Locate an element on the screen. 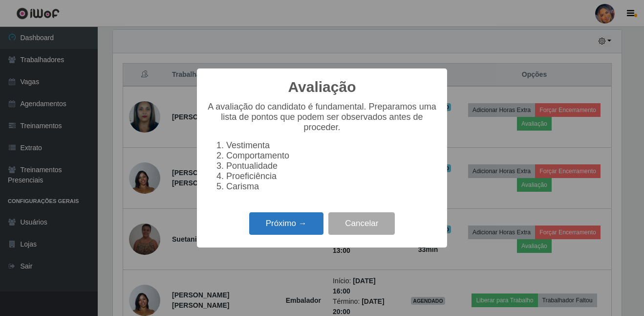  li: Proeficiência is located at coordinates (332, 176).